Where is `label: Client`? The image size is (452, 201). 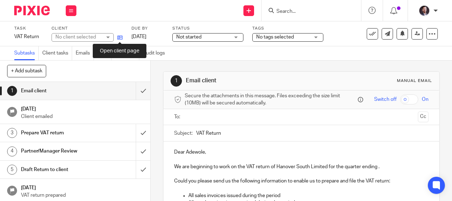 label: Client is located at coordinates (87, 28).